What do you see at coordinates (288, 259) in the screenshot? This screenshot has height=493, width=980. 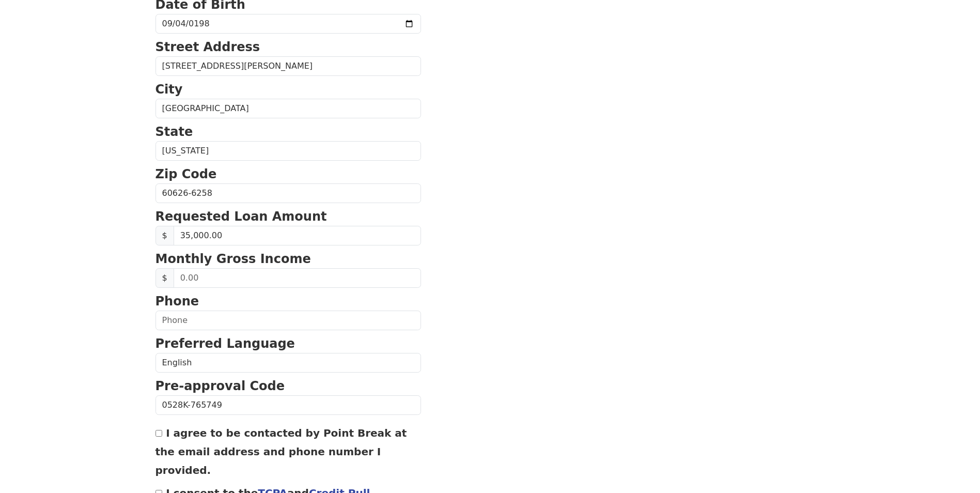 I see `p: Monthly Gross Income` at bounding box center [288, 259].